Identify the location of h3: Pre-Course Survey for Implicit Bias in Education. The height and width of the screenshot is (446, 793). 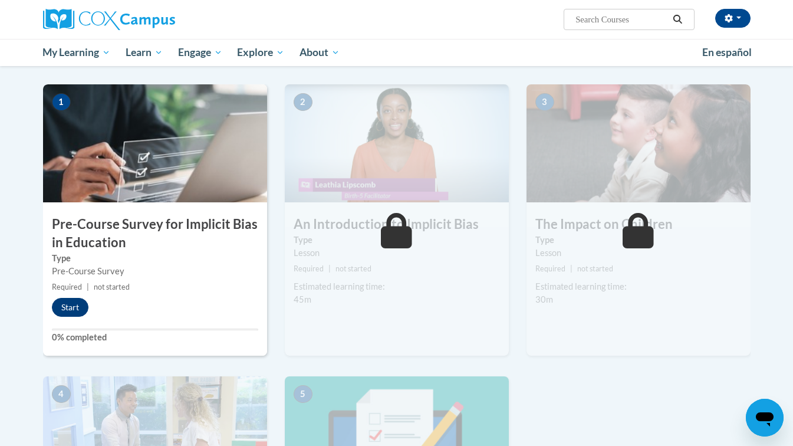
(155, 233).